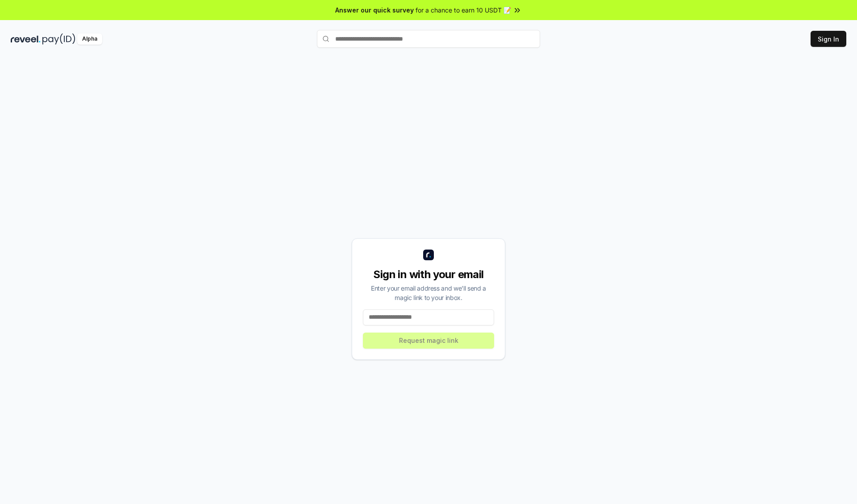 Image resolution: width=857 pixels, height=504 pixels. I want to click on div: Sign in with your email, so click(429, 274).